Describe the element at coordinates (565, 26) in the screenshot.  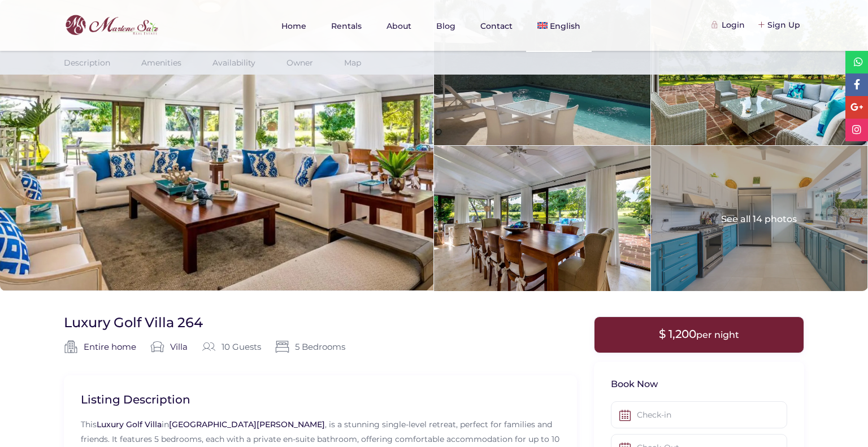
I see `span: English` at that location.